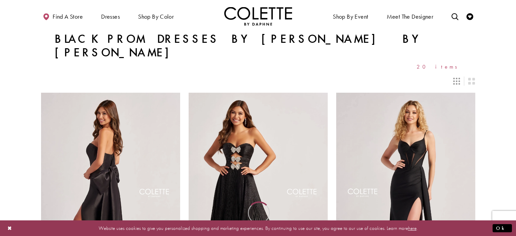 The image size is (516, 236). What do you see at coordinates (68, 17) in the screenshot?
I see `span: Find a store` at bounding box center [68, 17].